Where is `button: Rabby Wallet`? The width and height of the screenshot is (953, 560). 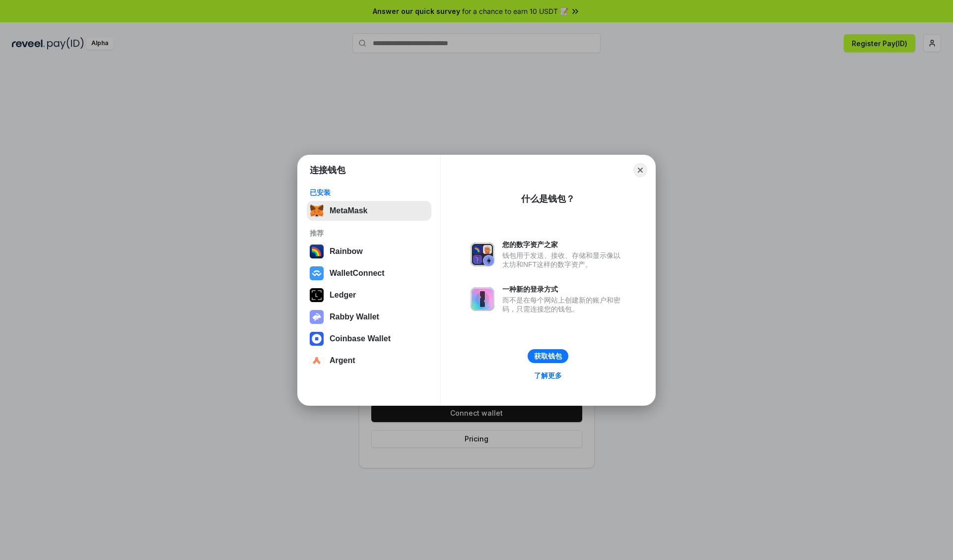 button: Rabby Wallet is located at coordinates (369, 317).